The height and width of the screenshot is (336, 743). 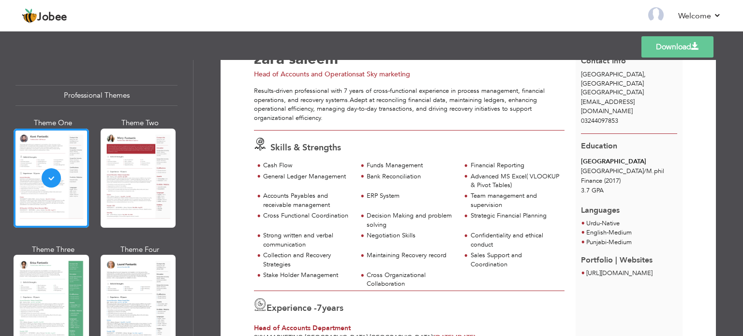 What do you see at coordinates (603, 224) in the screenshot?
I see `li: Native` at bounding box center [603, 224].